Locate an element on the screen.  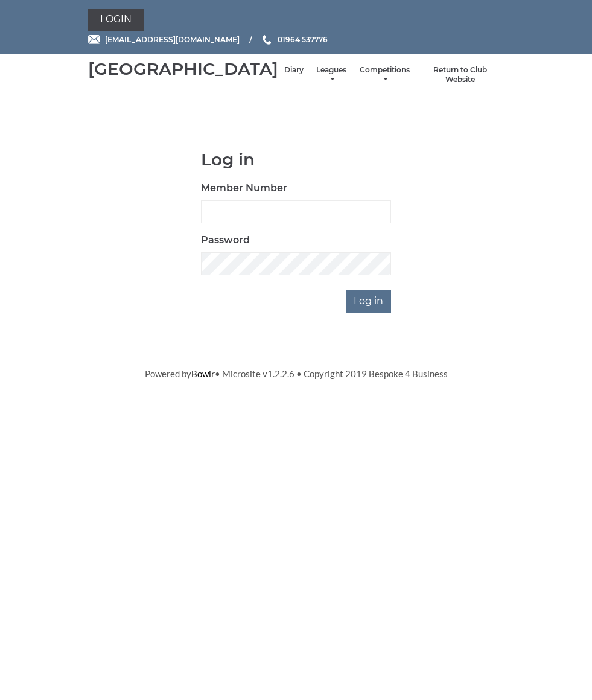
a: Return to Club Website is located at coordinates (460, 75).